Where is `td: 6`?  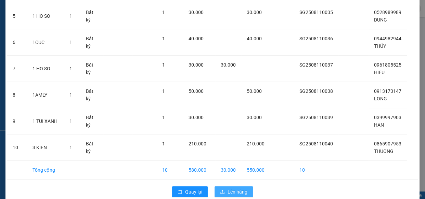 td: 6 is located at coordinates (17, 42).